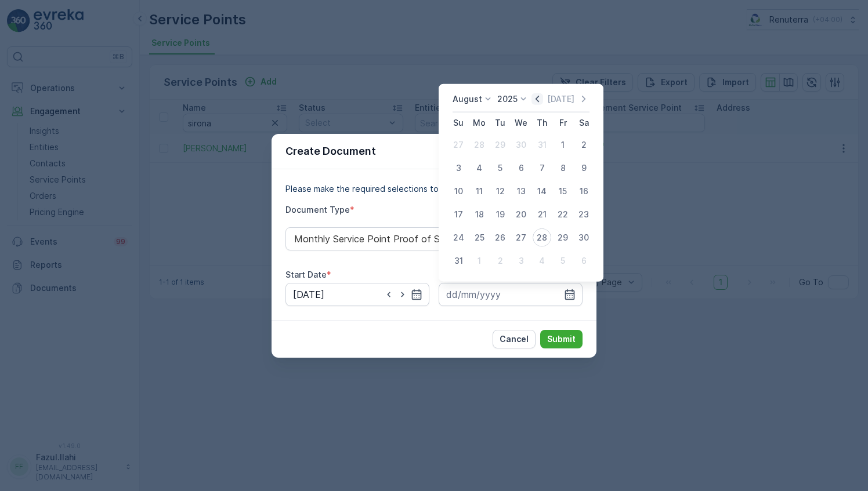 Image resolution: width=868 pixels, height=491 pixels. I want to click on div: 15, so click(563, 192).